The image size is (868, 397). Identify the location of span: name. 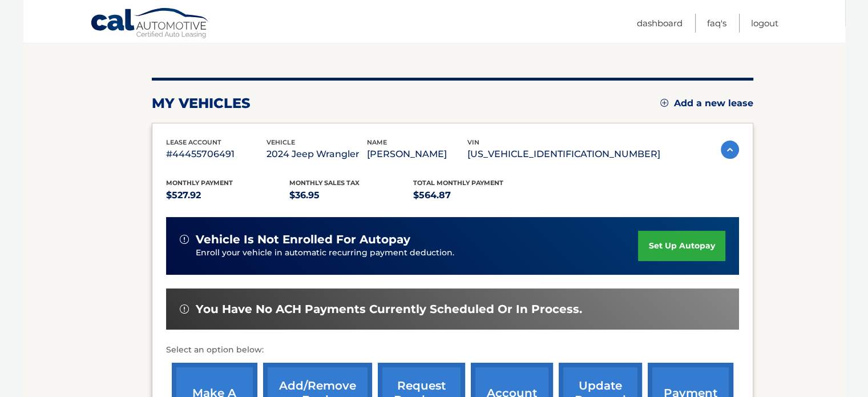
(377, 142).